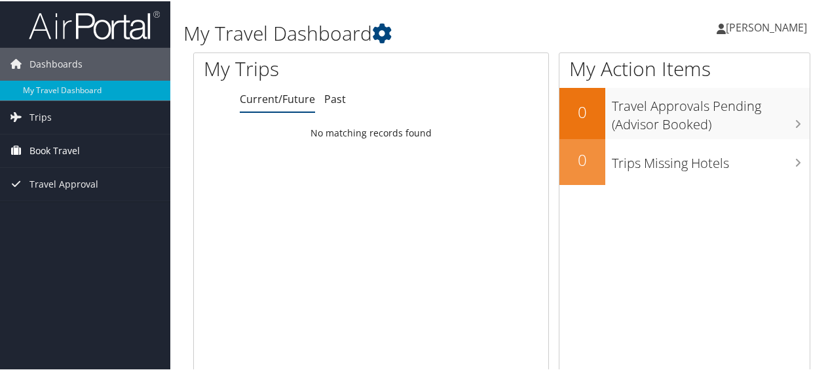  I want to click on span: Travel Approval, so click(64, 183).